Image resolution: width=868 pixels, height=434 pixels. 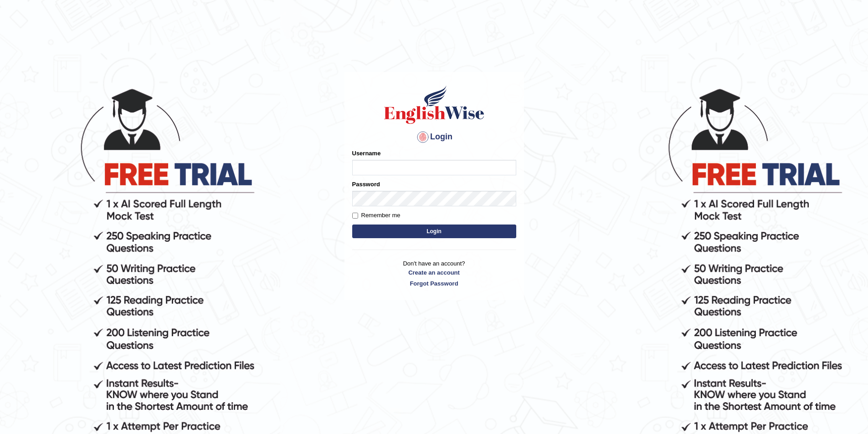 I want to click on a: Create an account, so click(x=434, y=272).